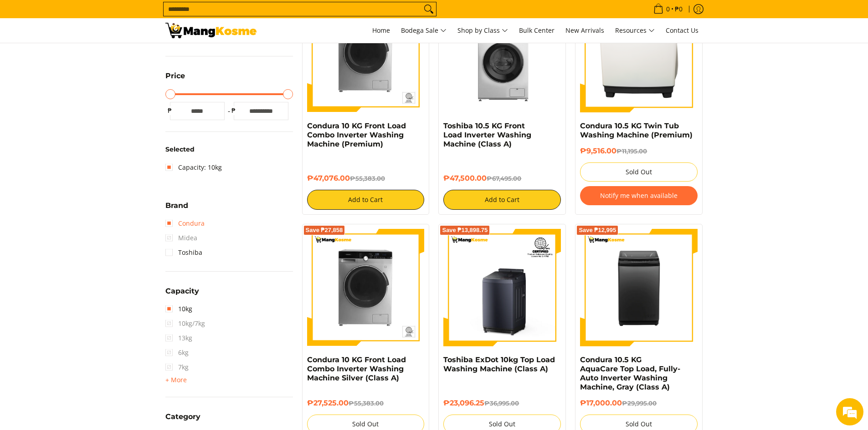 Image resolution: width=868 pixels, height=430 pixels. Describe the element at coordinates (597, 230) in the screenshot. I see `span: Save ₱12,995` at that location.